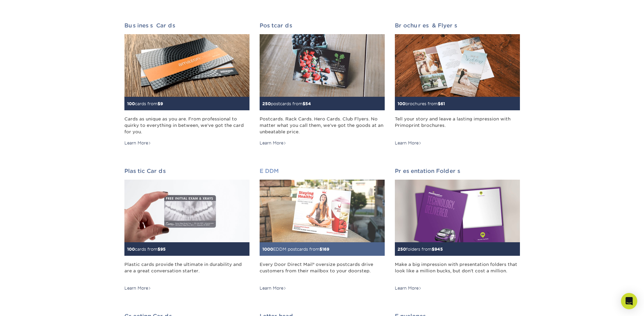  Describe the element at coordinates (296, 249) in the screenshot. I see `small: EDDM postcards from` at that location.